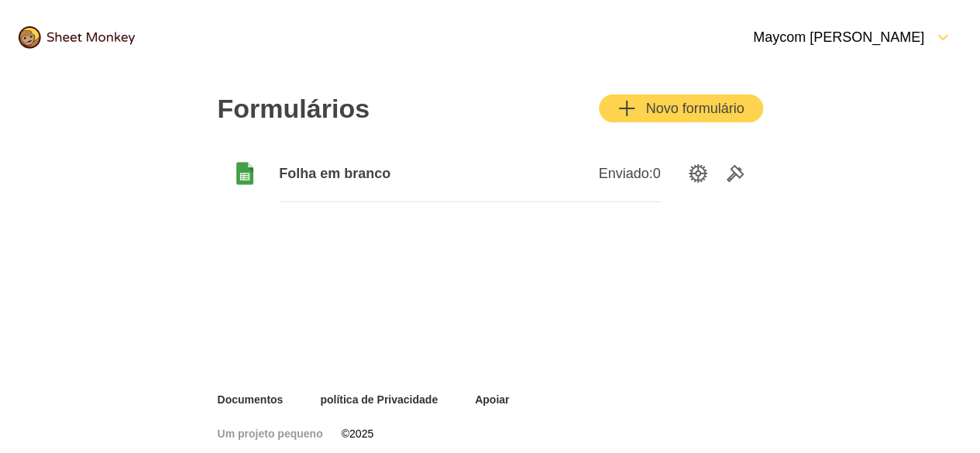 The height and width of the screenshot is (453, 980). What do you see at coordinates (735, 173) in the screenshot?
I see `svg: Ferramentas` at bounding box center [735, 173].